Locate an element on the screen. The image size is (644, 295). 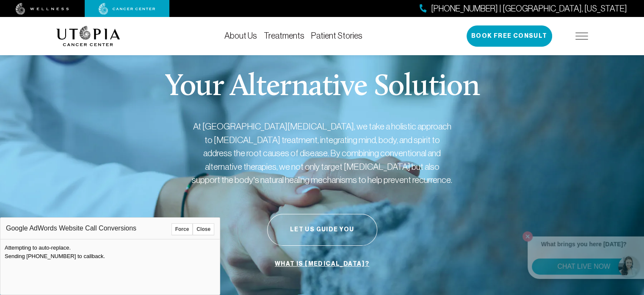
img: logo is located at coordinates (89, 36).